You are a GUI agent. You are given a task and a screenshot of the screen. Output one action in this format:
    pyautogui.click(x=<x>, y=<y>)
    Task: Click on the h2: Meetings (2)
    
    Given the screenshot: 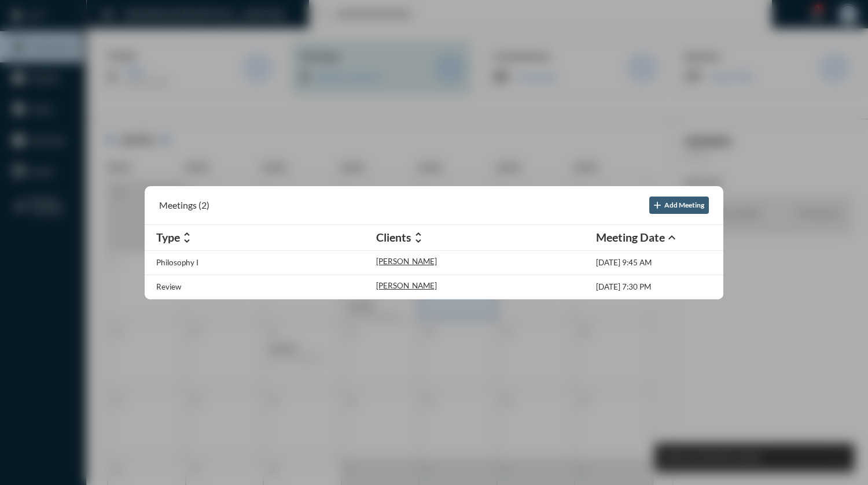 What is the action you would take?
    pyautogui.click(x=184, y=205)
    